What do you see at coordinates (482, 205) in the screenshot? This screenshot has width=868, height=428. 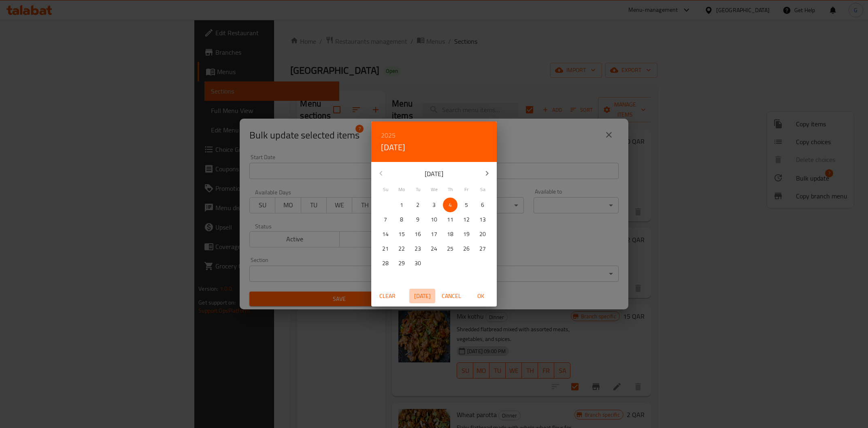 I see `button: 6` at bounding box center [482, 205].